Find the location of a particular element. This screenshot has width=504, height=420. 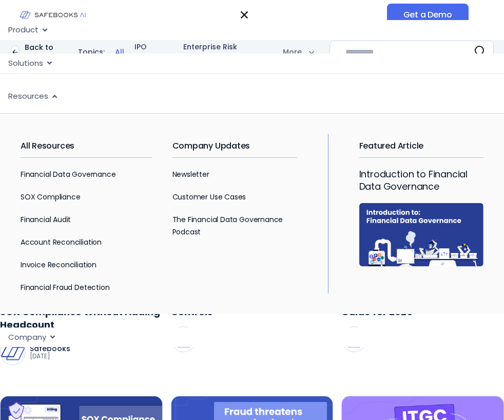

span: Solutions is located at coordinates (26, 63).